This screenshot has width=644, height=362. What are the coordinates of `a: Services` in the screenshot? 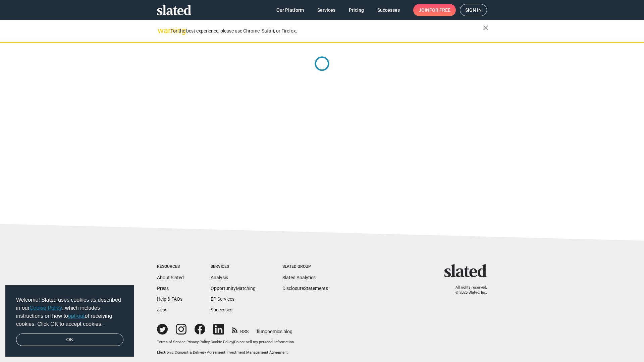 It's located at (326, 10).